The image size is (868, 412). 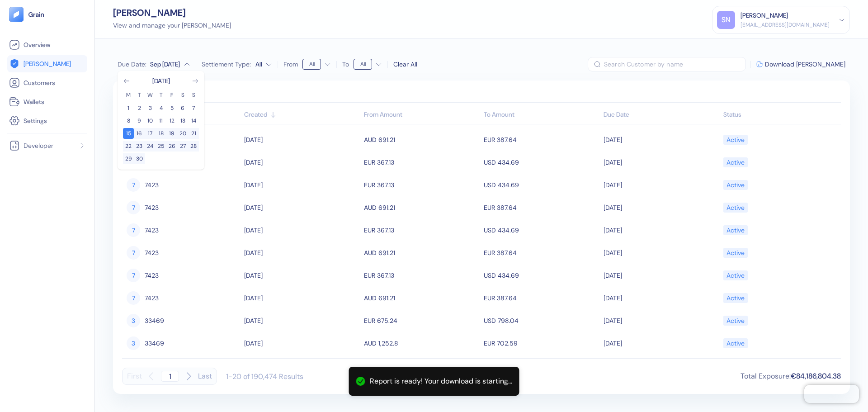 I want to click on button: 18, so click(x=161, y=133).